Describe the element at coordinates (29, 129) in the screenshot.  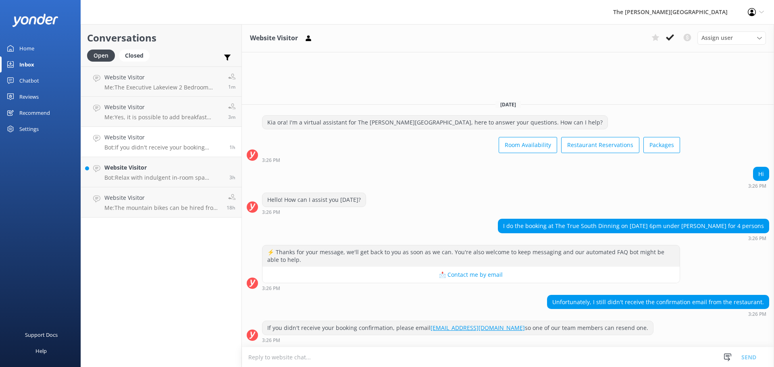
I see `div: Settings` at that location.